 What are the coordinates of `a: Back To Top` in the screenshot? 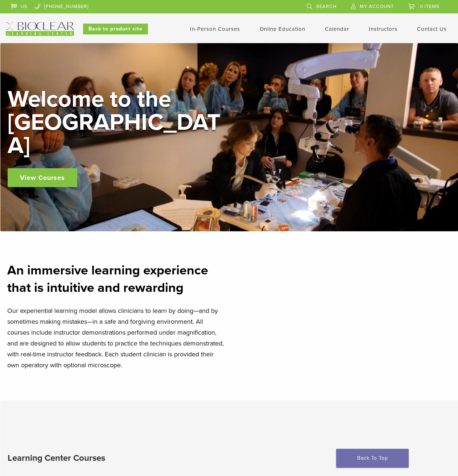 It's located at (372, 458).